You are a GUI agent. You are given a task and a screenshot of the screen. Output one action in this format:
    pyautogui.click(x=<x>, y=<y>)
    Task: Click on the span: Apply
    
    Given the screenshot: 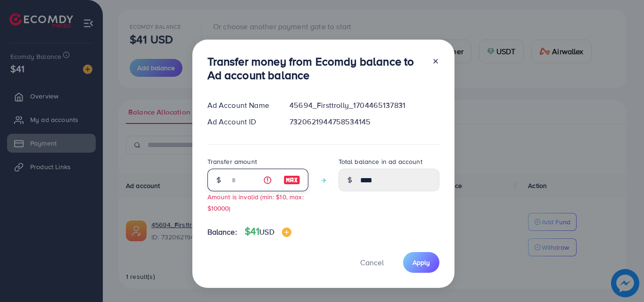 What is the action you would take?
    pyautogui.click(x=421, y=262)
    